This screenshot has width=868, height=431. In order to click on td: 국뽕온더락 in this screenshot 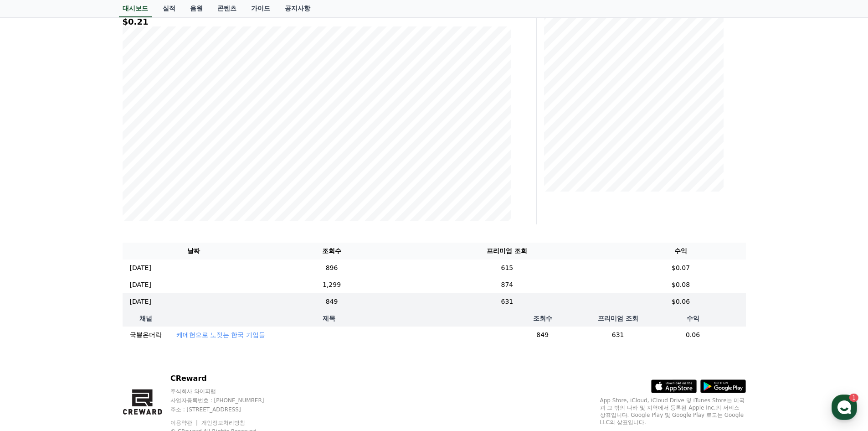, I will do `click(146, 335)`.